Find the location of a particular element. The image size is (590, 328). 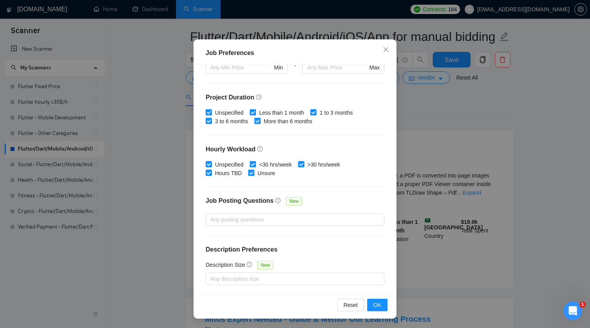

button: Close is located at coordinates (386, 50).